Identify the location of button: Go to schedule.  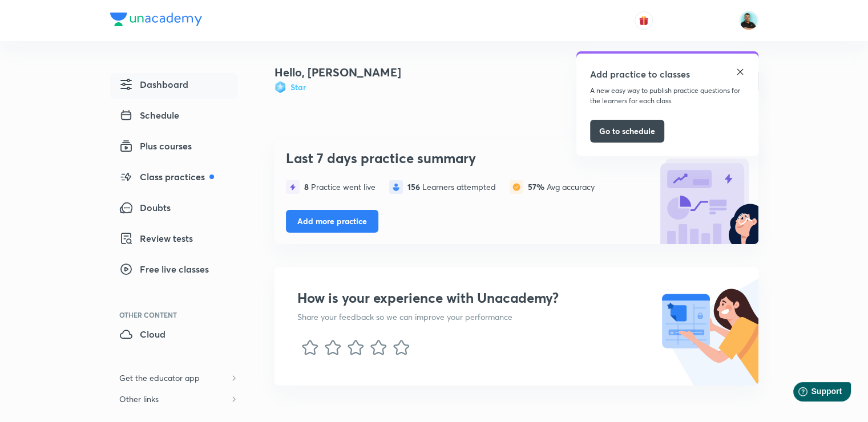
(627, 131).